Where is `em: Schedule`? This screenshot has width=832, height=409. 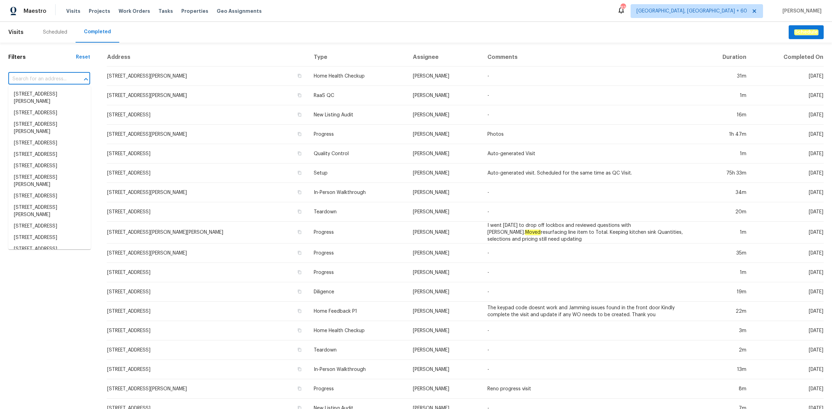
em: Schedule is located at coordinates (806, 32).